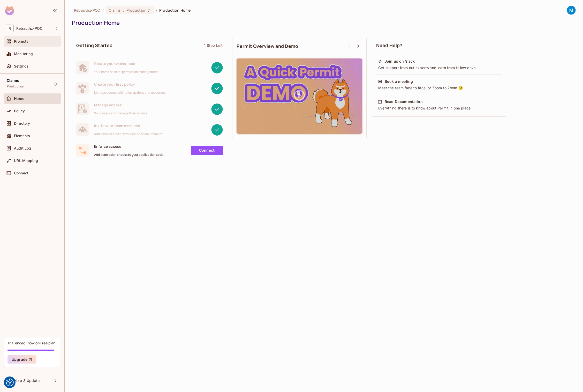  I want to click on span: Policy, so click(19, 111).